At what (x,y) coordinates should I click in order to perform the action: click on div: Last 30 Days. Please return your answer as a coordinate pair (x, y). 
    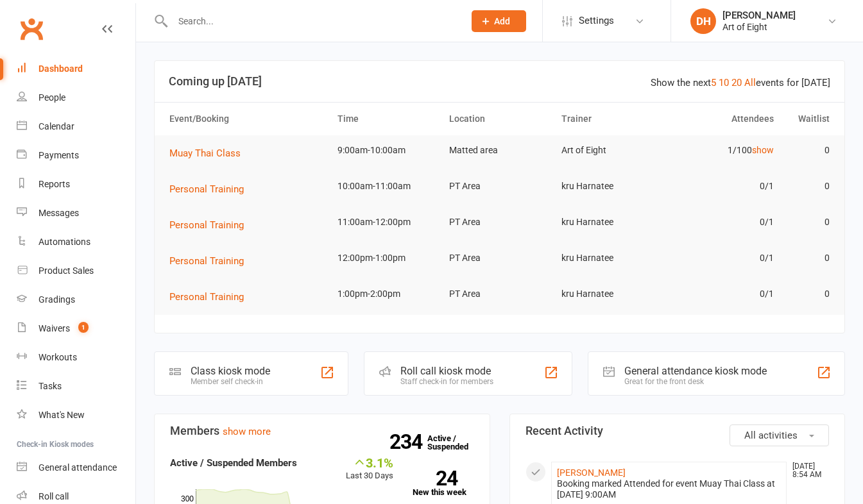
    Looking at the image, I should click on (370, 469).